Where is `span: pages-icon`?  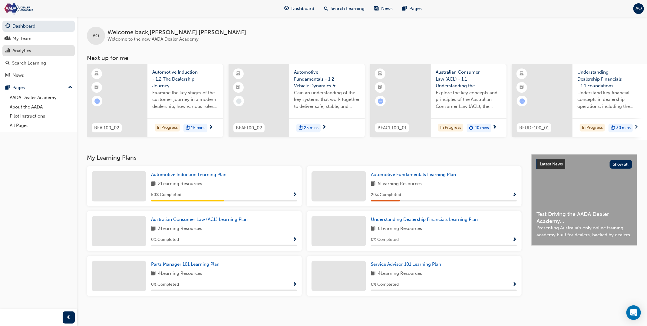
span: pages-icon is located at coordinates (8, 88).